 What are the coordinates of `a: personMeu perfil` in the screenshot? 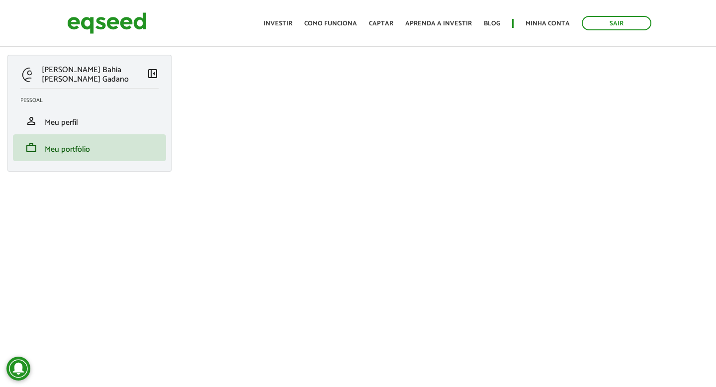 It's located at (89, 121).